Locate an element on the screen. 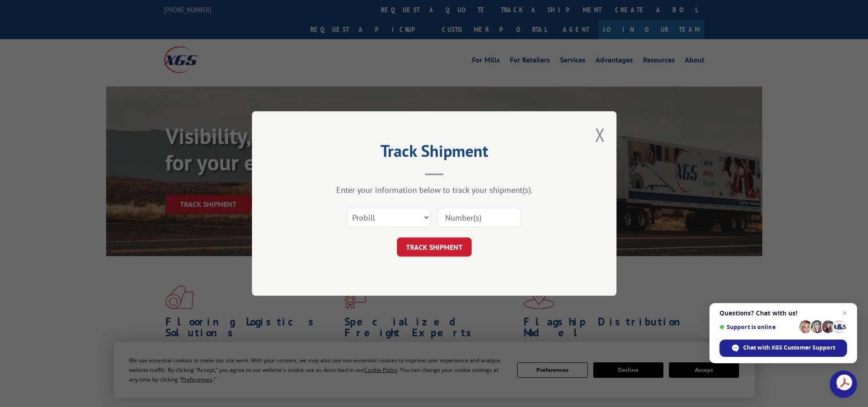  button: TRACK SHIPMENT is located at coordinates (434, 247).